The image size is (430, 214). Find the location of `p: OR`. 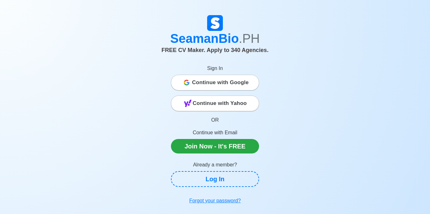

p: OR is located at coordinates (215, 120).